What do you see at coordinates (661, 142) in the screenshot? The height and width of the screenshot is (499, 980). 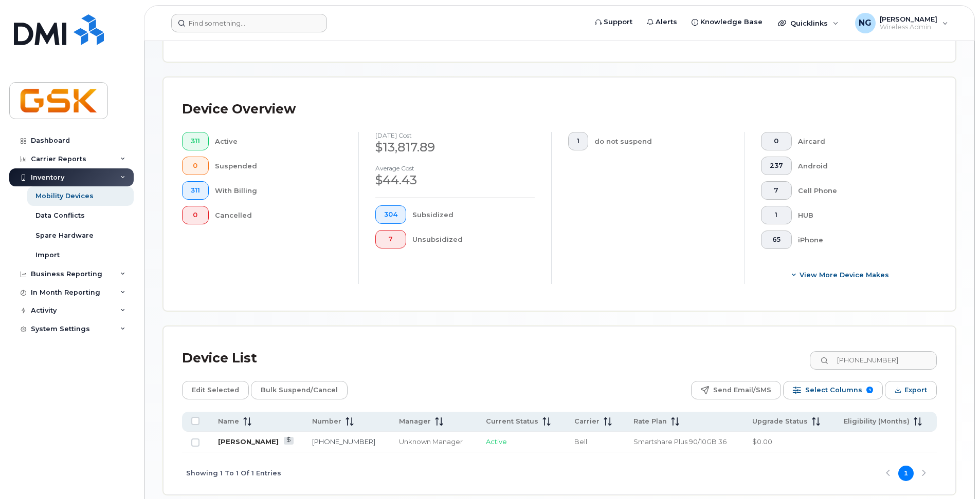 I see `div: do not suspend` at bounding box center [661, 142].